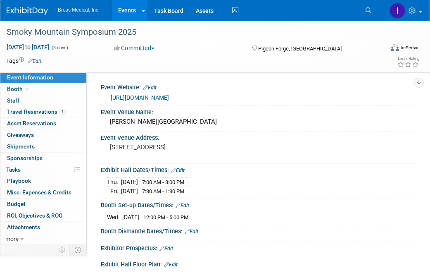  I want to click on div: Event Venue Name:, so click(257, 111).